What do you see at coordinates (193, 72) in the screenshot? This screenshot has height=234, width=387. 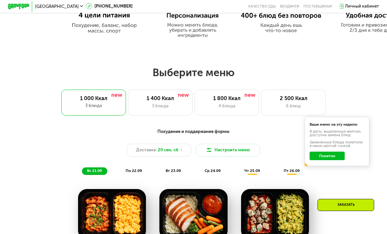 I see `h2: Выберите меню` at bounding box center [193, 72].